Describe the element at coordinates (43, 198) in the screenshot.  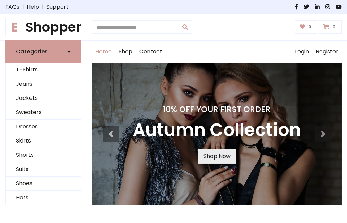
I see `a: Hats` at that location.